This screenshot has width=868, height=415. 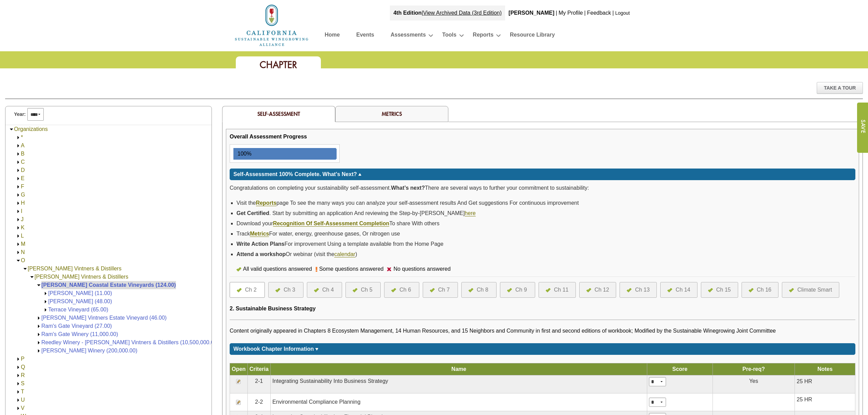 I want to click on a: My Profile, so click(x=570, y=12).